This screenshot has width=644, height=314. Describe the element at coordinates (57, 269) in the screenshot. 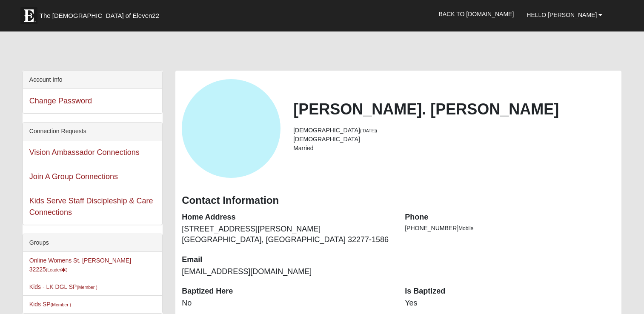

I see `small: (Leader )` at that location.